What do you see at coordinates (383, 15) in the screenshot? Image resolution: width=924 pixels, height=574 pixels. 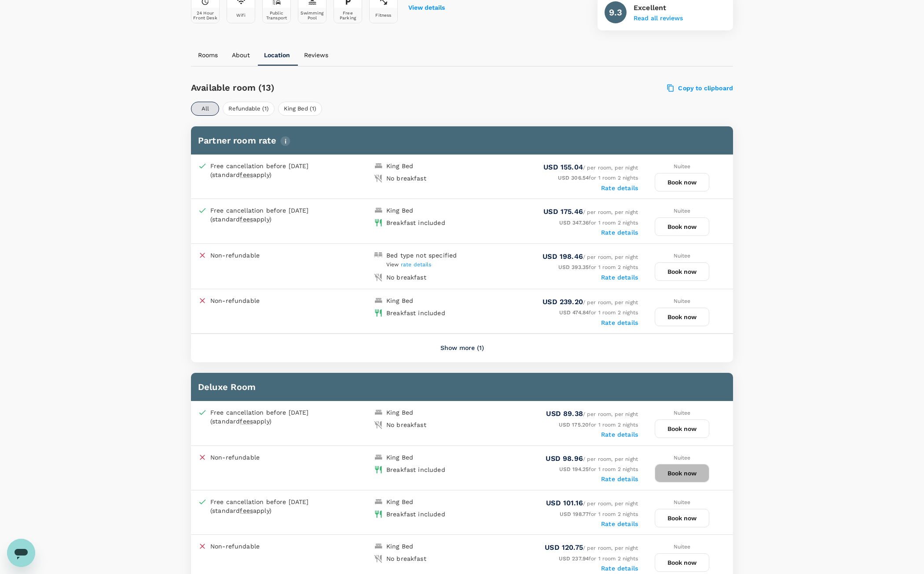 I see `div: Fitness` at bounding box center [383, 15].